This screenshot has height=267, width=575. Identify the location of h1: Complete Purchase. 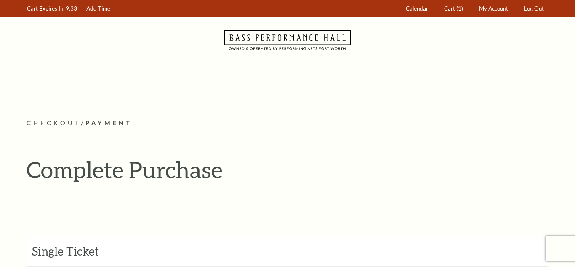
(288, 170).